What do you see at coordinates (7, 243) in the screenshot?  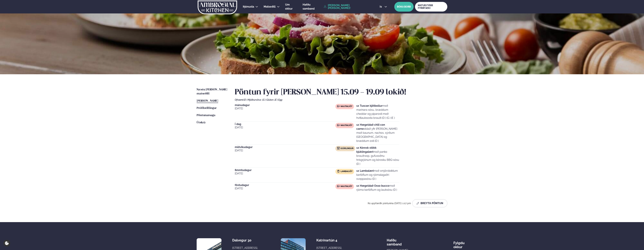 I see `a: Cookie settings` at bounding box center [7, 243].